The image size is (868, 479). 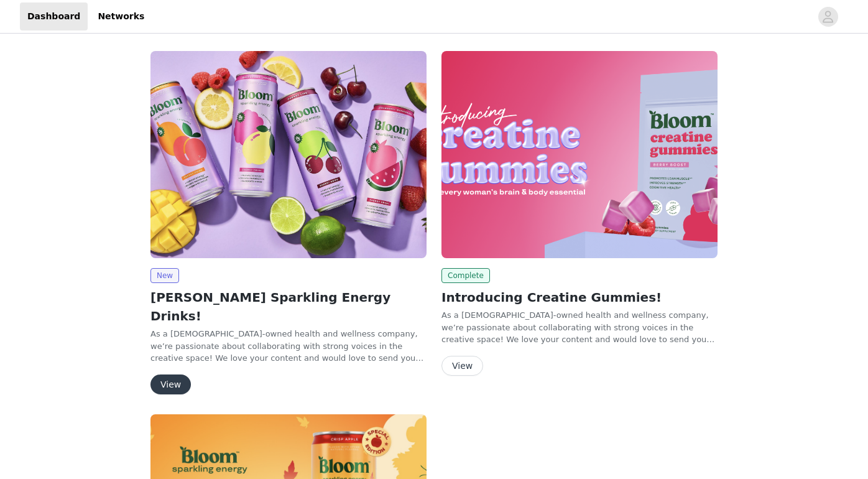 I want to click on a: Networks, so click(x=120, y=16).